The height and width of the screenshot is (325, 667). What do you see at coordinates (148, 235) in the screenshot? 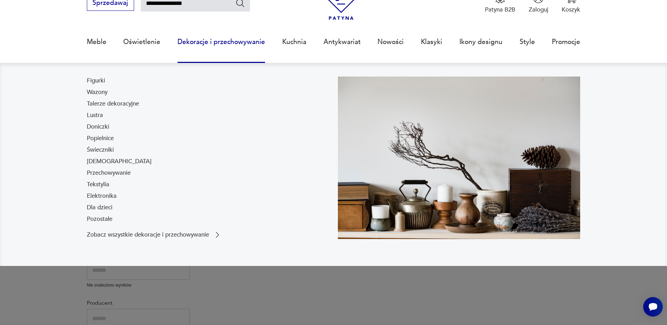
I see `p: Zobacz wszystkie dekoracje i przechowywanie` at bounding box center [148, 235].